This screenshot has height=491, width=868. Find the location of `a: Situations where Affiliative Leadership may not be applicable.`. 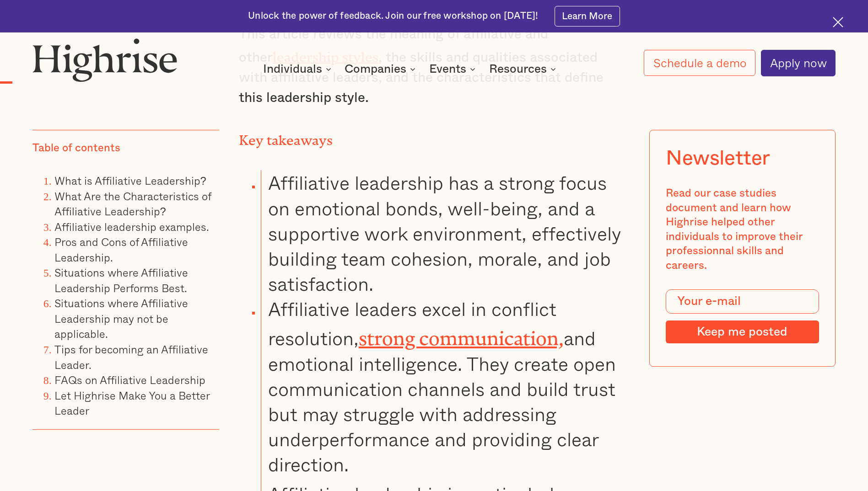

a: Situations where Affiliative Leadership may not be applicable. is located at coordinates (121, 319).